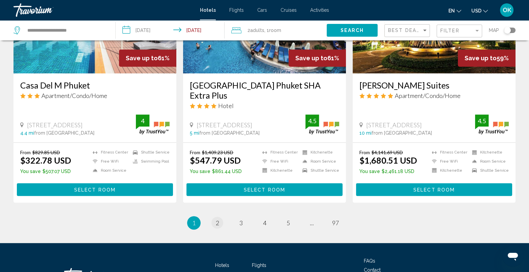 The height and width of the screenshot is (272, 529). What do you see at coordinates (46, 152) in the screenshot?
I see `del: $829.85 USD` at bounding box center [46, 152].